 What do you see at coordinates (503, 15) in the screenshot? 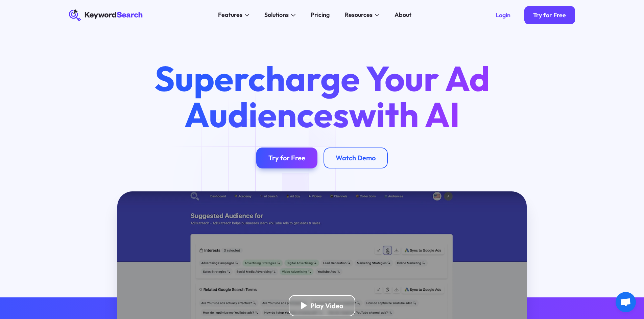
I see `div: Login` at bounding box center [503, 15].